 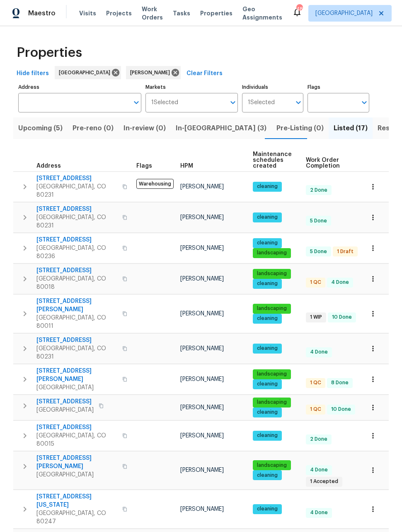 What do you see at coordinates (87, 13) in the screenshot?
I see `span: Visits` at bounding box center [87, 13].